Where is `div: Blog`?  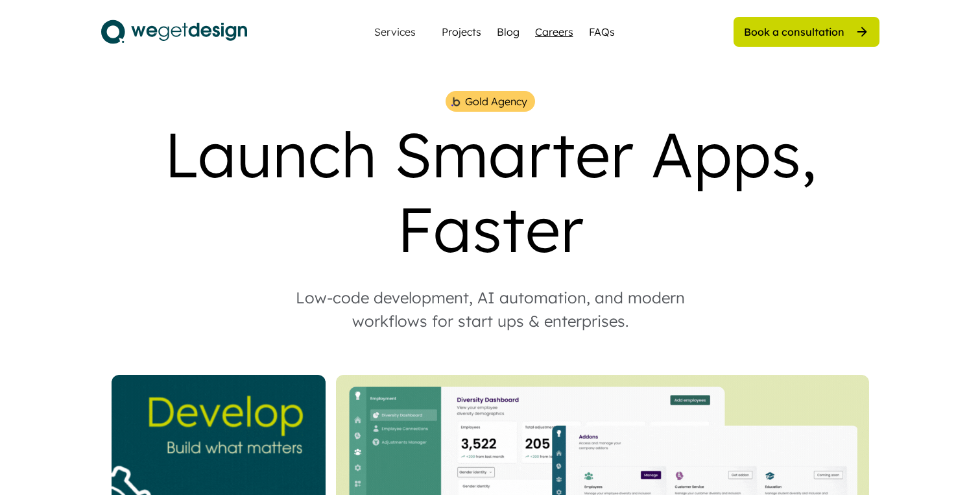
div: Blog is located at coordinates (508, 32).